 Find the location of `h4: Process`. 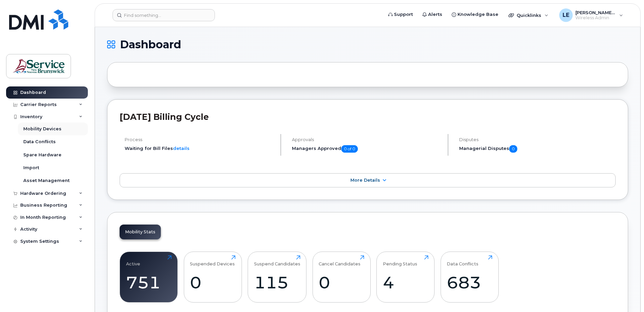

h4: Process is located at coordinates (200, 140).